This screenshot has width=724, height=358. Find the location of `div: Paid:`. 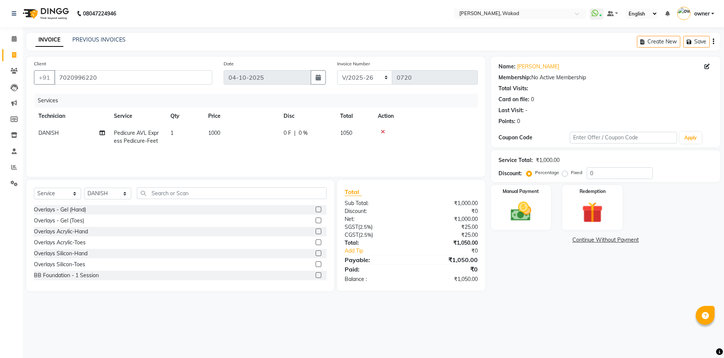

div: Paid: is located at coordinates (375, 269).